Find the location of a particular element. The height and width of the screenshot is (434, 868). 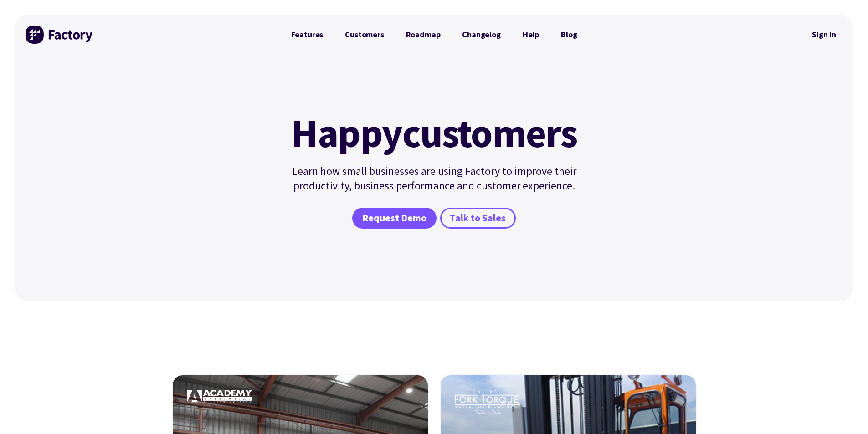

mark: Happy is located at coordinates (347, 133).